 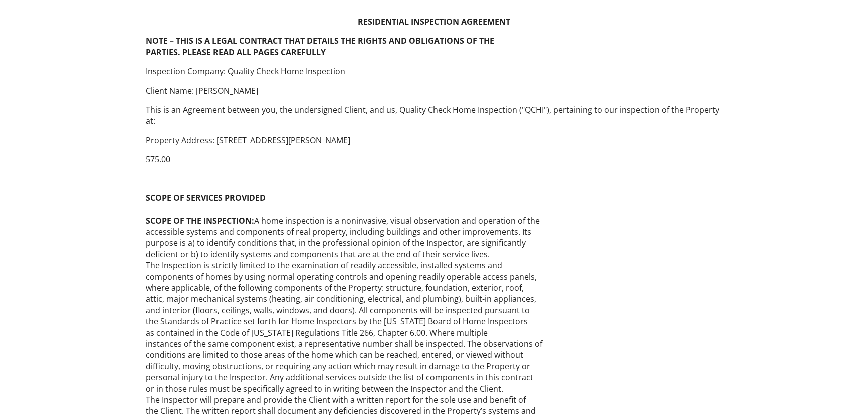 I want to click on strong: RESIDENTIAL INSPECTION AGREEMENT, so click(x=434, y=22).